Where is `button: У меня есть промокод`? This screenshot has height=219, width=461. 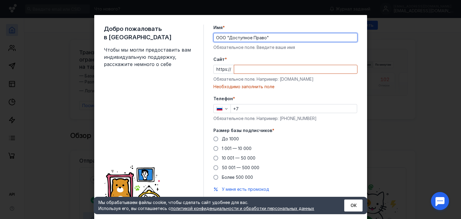
button: У меня есть промокод is located at coordinates (245, 189).